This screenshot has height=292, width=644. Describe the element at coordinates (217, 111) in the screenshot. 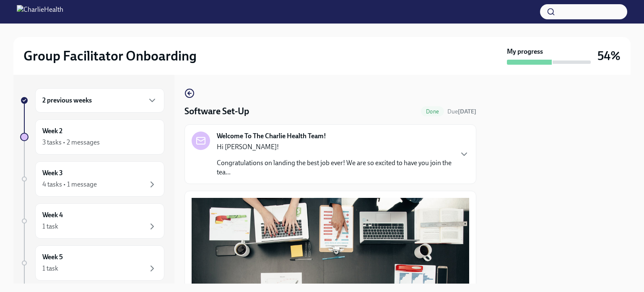

I see `h4: Software Set-Up` at that location.